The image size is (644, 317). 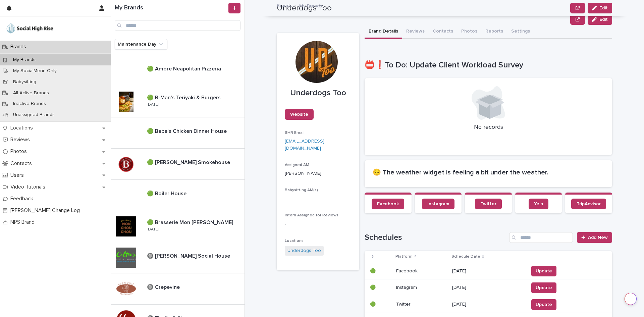 What do you see at coordinates (168, 193) in the screenshot?
I see `p: 🟢 Boiler House` at bounding box center [168, 193].